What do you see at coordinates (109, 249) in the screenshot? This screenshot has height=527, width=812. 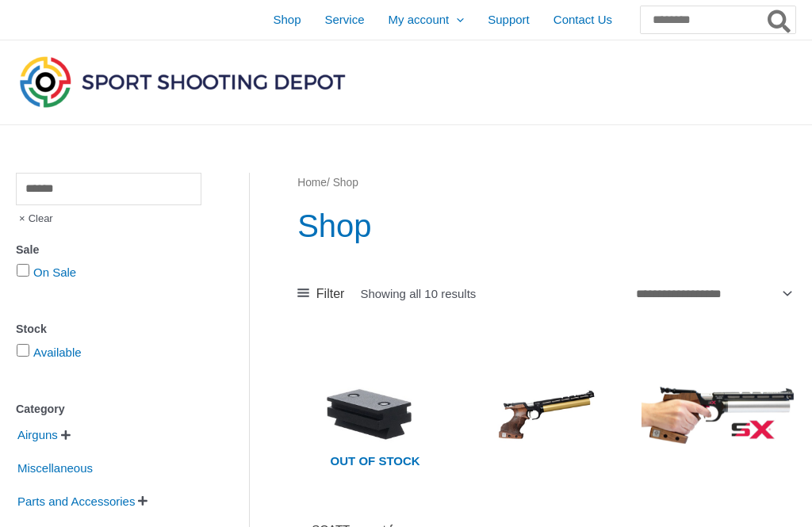 I see `div: Sale` at bounding box center [109, 249].